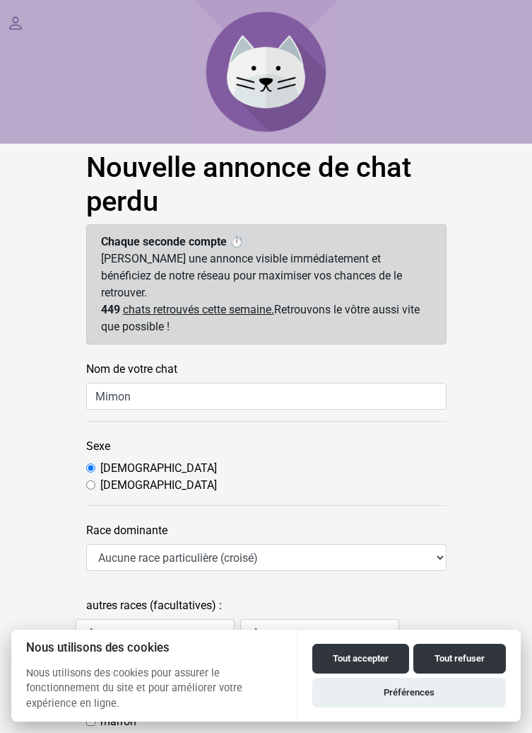 Image resolution: width=532 pixels, height=733 pixels. What do you see at coordinates (154, 647) in the screenshot?
I see `h2: Nous utilisons des cookies` at bounding box center [154, 647].